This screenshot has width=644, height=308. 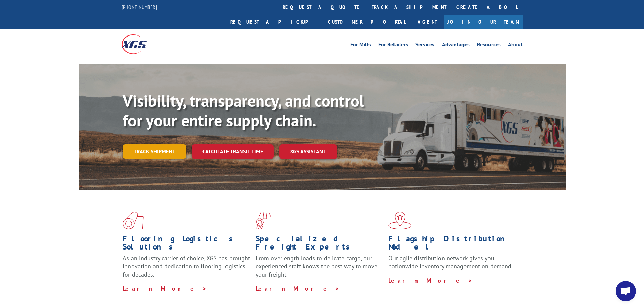 I want to click on b: Visibility, transparency, and control for your entire supply chain., so click(x=243, y=111).